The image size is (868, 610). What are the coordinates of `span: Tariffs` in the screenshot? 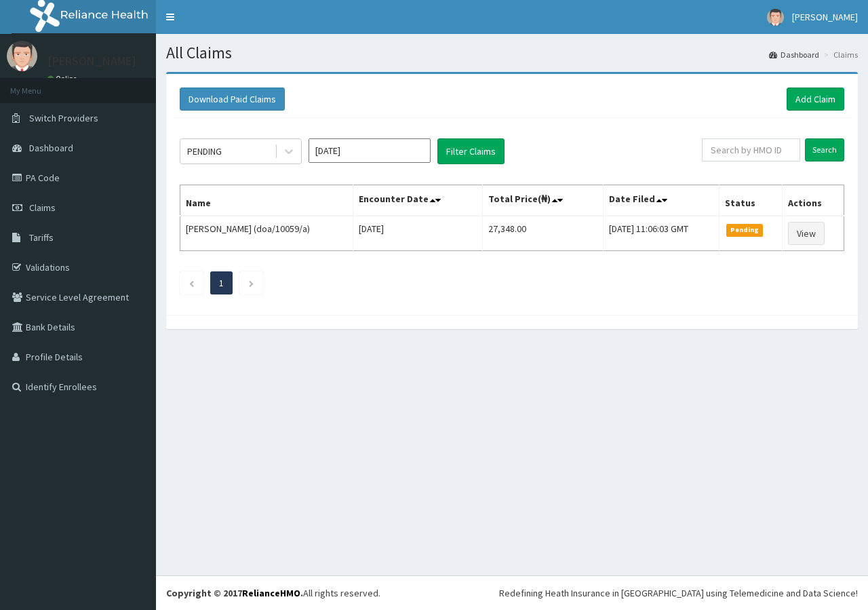 It's located at (41, 237).